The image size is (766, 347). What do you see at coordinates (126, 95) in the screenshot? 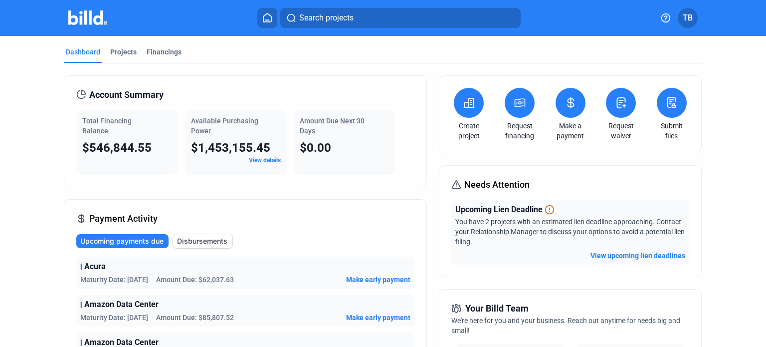
I see `span: Account Summary` at bounding box center [126, 95].